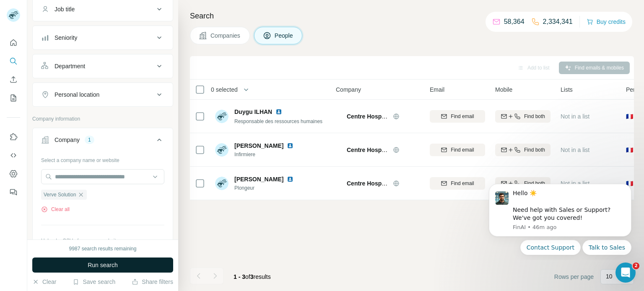 The height and width of the screenshot is (291, 644). What do you see at coordinates (13, 61) in the screenshot?
I see `button: Search` at bounding box center [13, 61].